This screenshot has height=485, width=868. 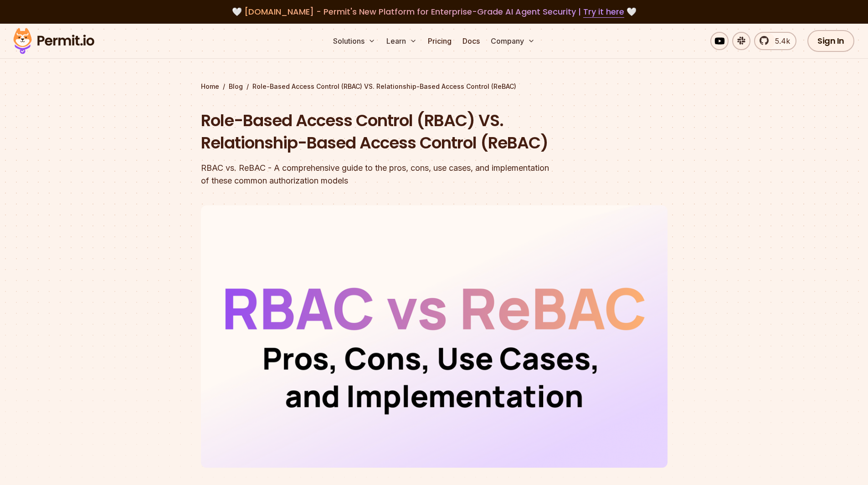 What do you see at coordinates (54, 41) in the screenshot?
I see `img: Permit logo` at bounding box center [54, 41].